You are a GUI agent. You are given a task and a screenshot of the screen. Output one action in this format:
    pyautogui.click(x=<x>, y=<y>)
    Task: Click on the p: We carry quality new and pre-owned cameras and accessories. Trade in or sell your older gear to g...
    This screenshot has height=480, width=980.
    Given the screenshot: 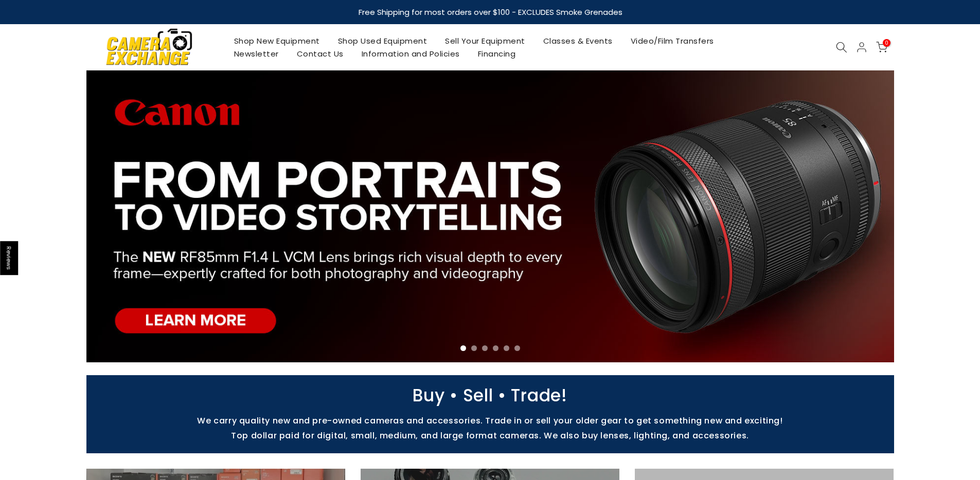 What is the action you would take?
    pyautogui.click(x=490, y=421)
    